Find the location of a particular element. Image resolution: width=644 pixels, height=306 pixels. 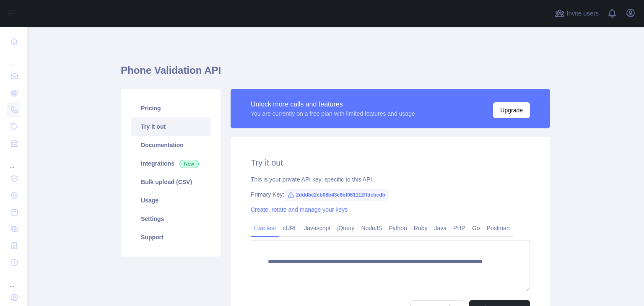

a: Go is located at coordinates (476, 228).